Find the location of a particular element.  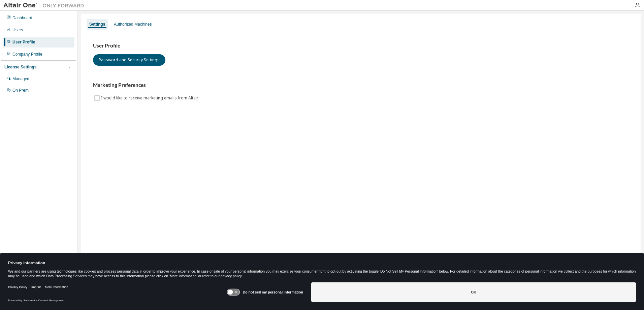

div: License Settings is located at coordinates (20, 67).